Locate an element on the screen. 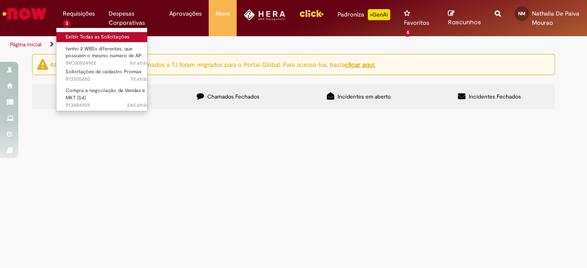 The width and height of the screenshot is (587, 268). span: Solicitações de cadastro Promax is located at coordinates (104, 72).